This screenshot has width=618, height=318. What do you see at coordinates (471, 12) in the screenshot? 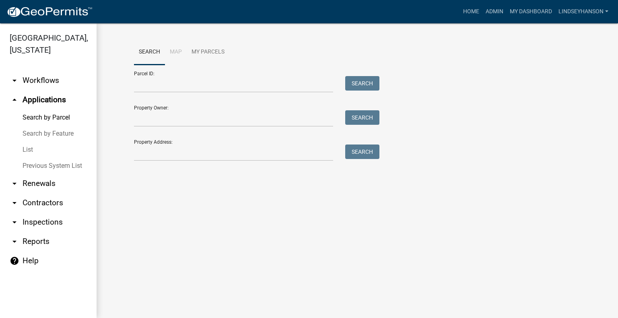
I see `a: Home` at bounding box center [471, 12].